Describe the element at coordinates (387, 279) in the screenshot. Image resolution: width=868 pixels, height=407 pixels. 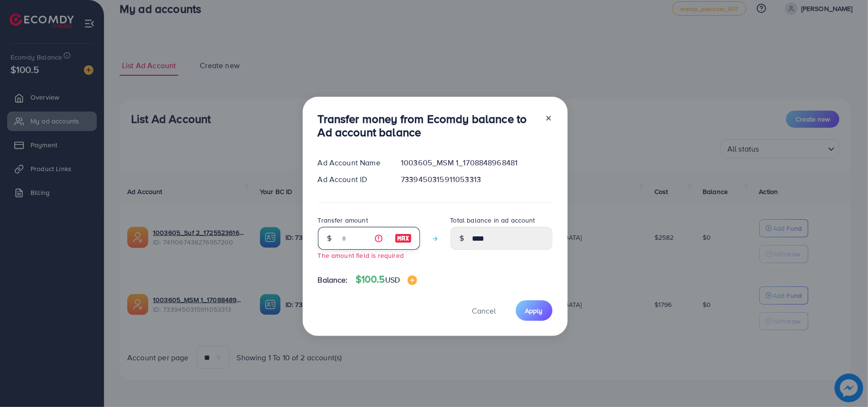
I see `h4: $100.5` at that location.